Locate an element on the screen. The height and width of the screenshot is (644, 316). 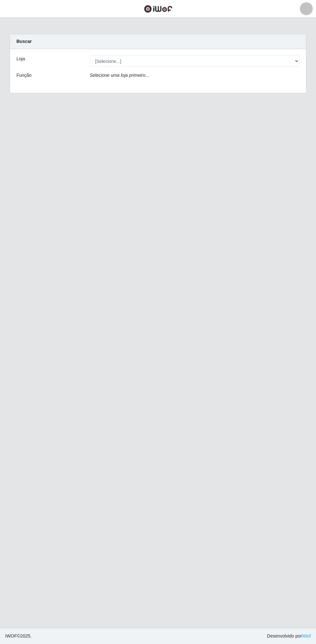
a: iWof is located at coordinates (306, 636).